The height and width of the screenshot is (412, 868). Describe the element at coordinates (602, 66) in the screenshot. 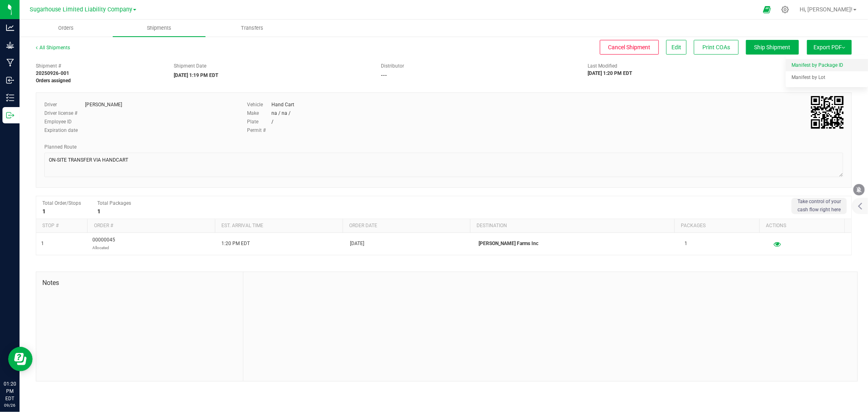

I see `label: Last Modified` at that location.